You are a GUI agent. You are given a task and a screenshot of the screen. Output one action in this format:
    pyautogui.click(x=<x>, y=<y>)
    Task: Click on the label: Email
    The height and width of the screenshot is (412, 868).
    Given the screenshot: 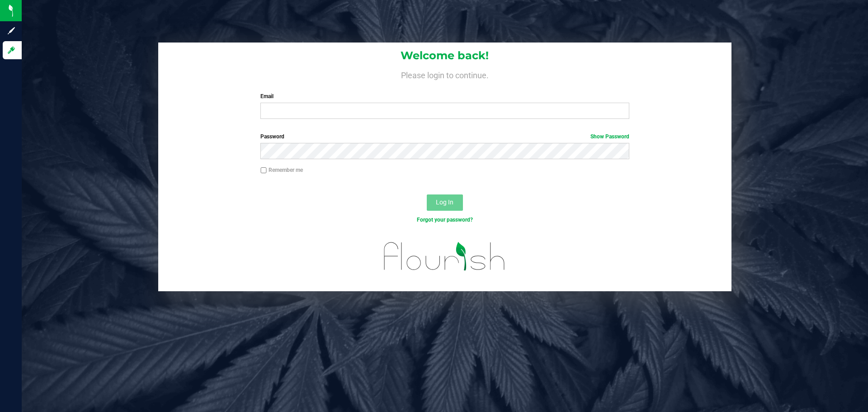 What is the action you would take?
    pyautogui.click(x=444, y=96)
    